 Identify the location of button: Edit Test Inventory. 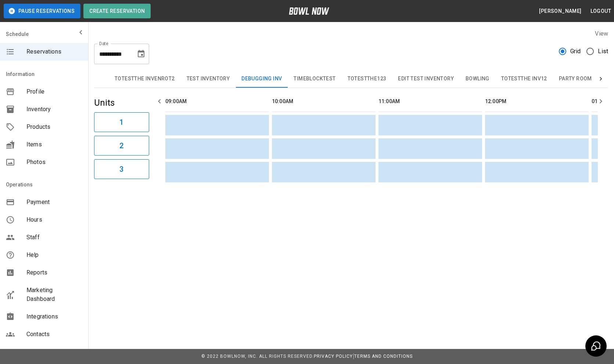
(426, 79).